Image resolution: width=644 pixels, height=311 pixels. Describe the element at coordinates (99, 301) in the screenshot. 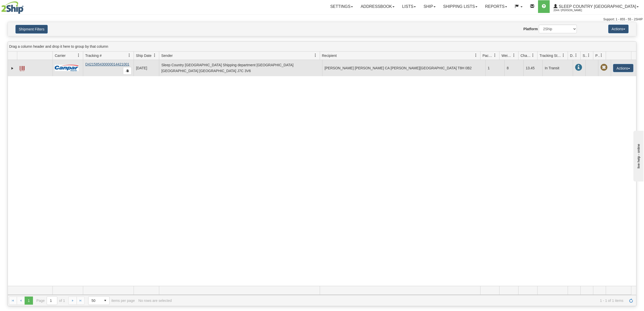

I see `span: Page sizes drop down` at that location.